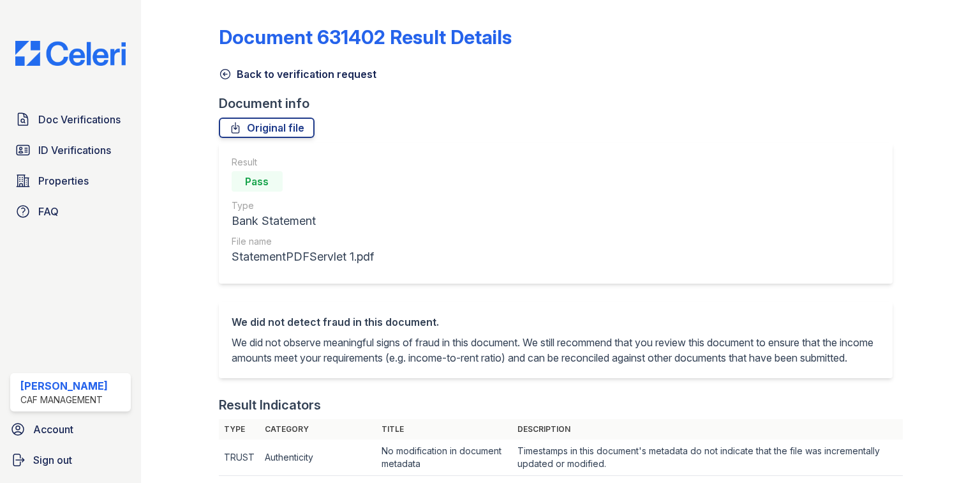 The height and width of the screenshot is (483, 980). Describe the element at coordinates (556, 322) in the screenshot. I see `div: We did not detect fraud in this document.` at that location.